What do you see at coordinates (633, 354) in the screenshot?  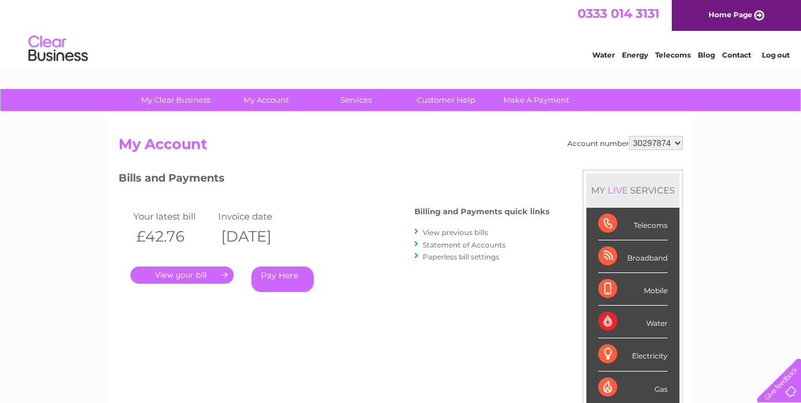 I see `div: Electricity` at bounding box center [633, 354].